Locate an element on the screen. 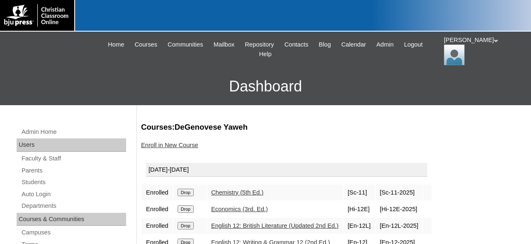  a: Departments is located at coordinates (73, 205).